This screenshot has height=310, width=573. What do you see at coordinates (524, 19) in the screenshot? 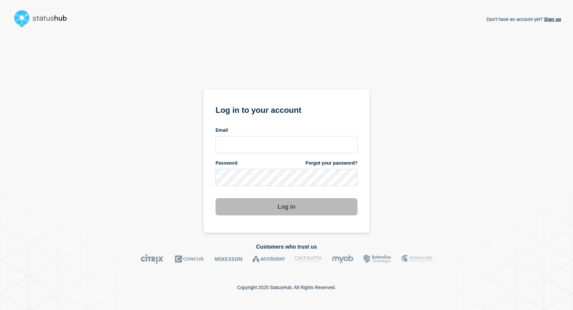
I see `p: Don't have an account yet?` at bounding box center [524, 19].